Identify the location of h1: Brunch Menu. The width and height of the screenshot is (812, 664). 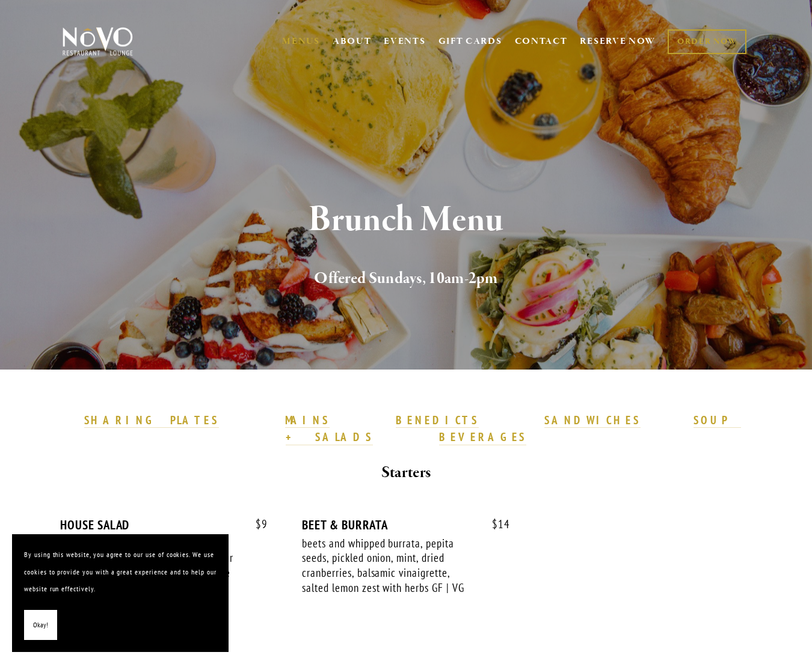
(406, 220).